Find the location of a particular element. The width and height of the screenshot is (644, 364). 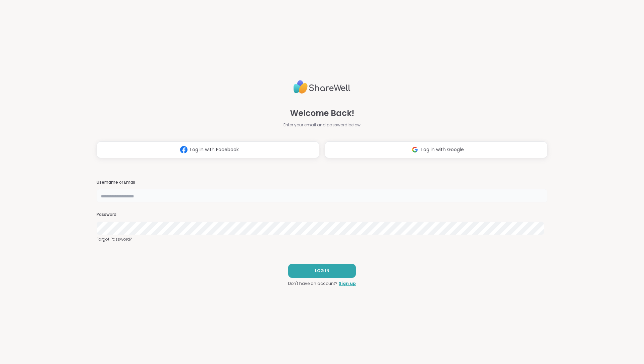

span: Don't have an account? is located at coordinates (313, 284).